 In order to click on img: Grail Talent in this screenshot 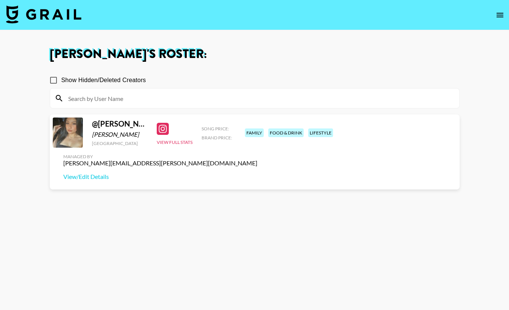, I will do `click(44, 14)`.